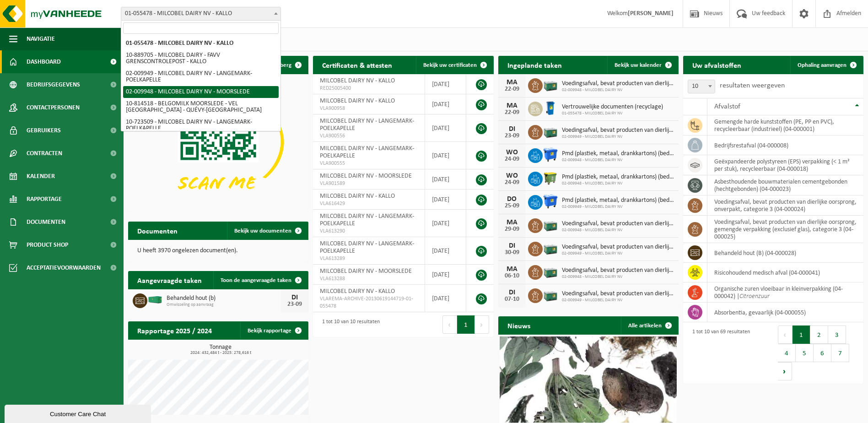 This screenshot has height=423, width=868. Describe the element at coordinates (637, 65) in the screenshot. I see `span: Bekijk uw kalender` at that location.